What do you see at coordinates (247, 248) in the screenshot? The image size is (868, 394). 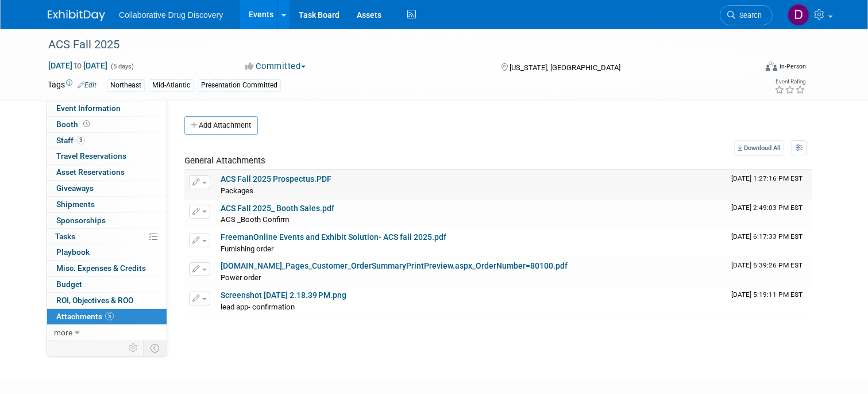 I see `span: Furnishing order` at bounding box center [247, 248].